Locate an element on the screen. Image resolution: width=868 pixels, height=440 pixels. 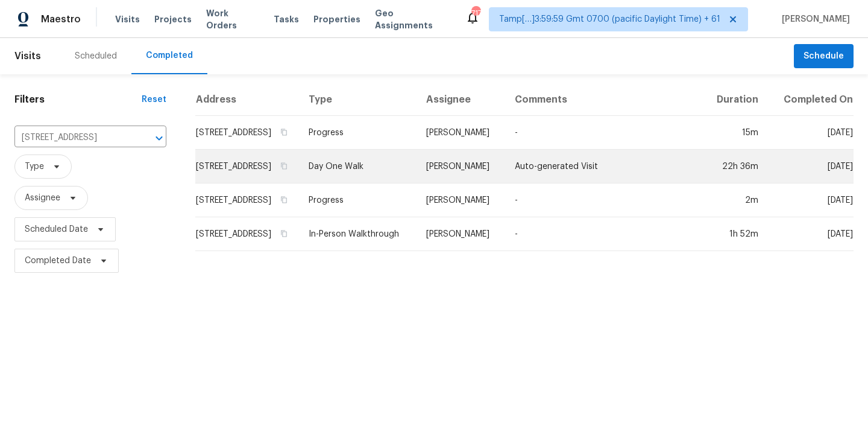
div: 717 is located at coordinates (476, 13).